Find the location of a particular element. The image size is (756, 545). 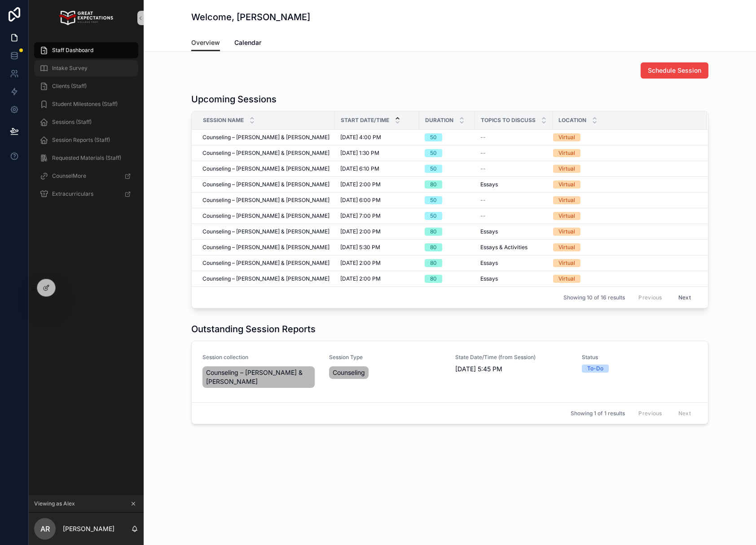

a: Sessions (Staff) is located at coordinates (86, 122).